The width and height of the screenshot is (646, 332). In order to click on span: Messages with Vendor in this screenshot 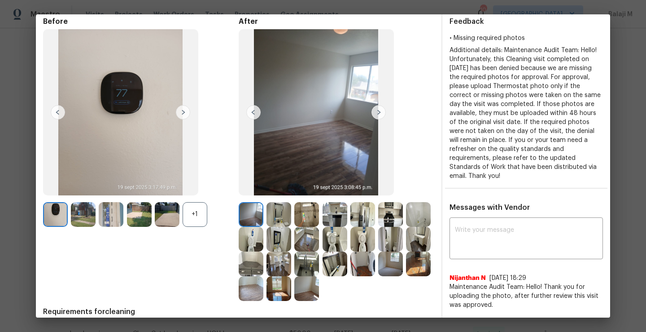, I will do `click(489, 207)`.